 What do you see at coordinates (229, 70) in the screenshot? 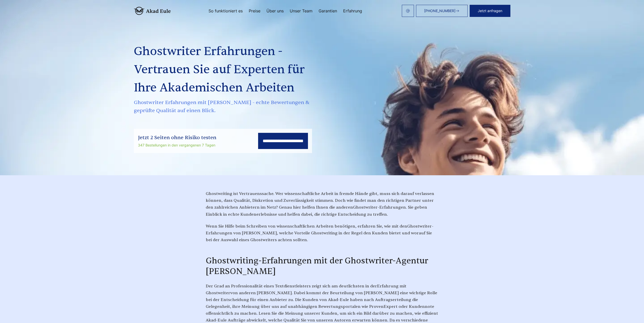
I see `h1: Ghostwriter Erfahrungen - Vertrauen Sie auf Experten für Ihre Akademischen Arbeiten` at bounding box center [229, 70].